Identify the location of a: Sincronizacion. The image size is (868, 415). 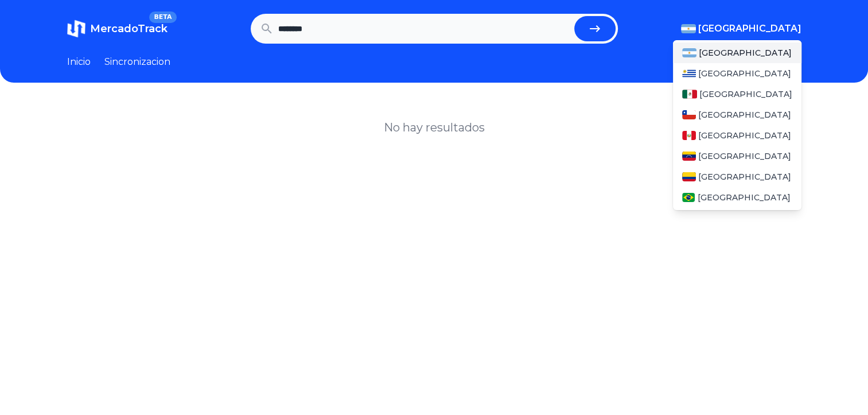
(137, 62).